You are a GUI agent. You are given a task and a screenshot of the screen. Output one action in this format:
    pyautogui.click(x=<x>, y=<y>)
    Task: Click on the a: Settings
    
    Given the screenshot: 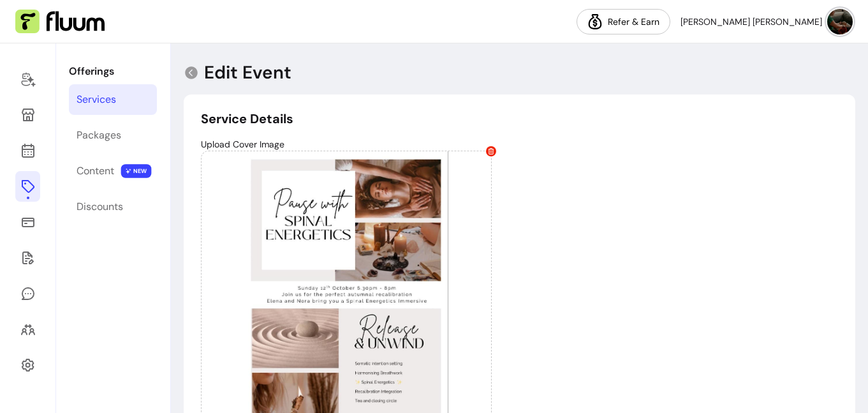 What is the action you would take?
    pyautogui.click(x=27, y=365)
    